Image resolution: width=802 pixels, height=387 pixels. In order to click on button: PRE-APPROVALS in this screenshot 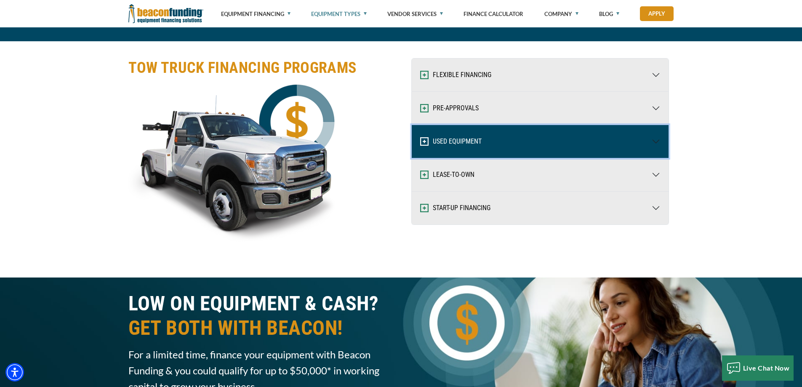, I will do `click(540, 108)`.